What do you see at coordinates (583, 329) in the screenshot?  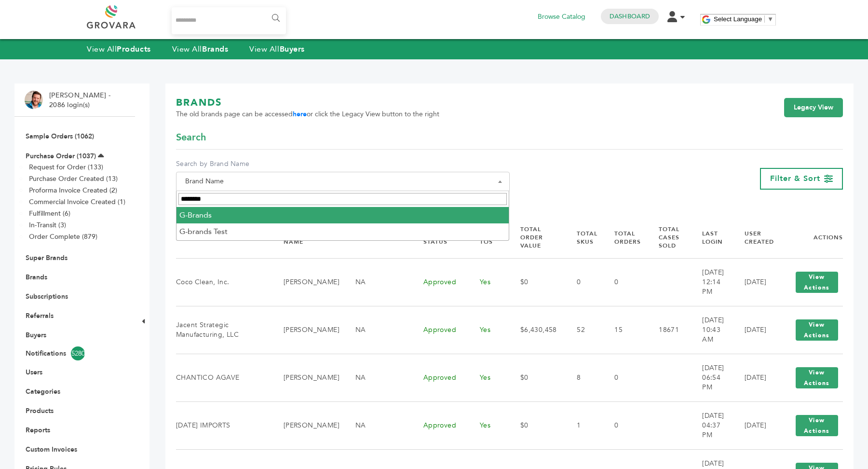 I see `td: 52` at bounding box center [583, 329].